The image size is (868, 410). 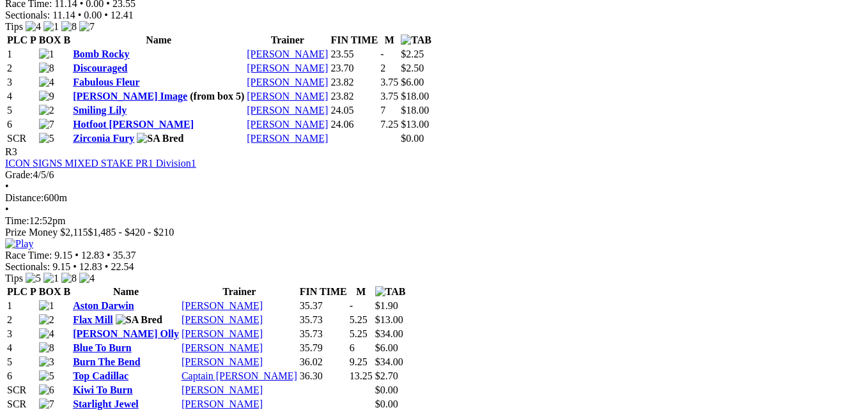 What do you see at coordinates (122, 14) in the screenshot?
I see `span: 12.41` at bounding box center [122, 14].